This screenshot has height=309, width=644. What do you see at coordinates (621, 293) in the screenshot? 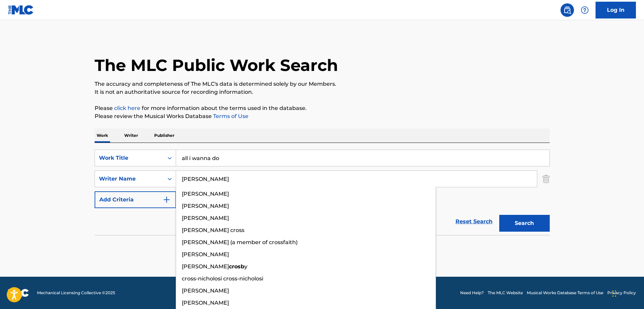
I see `a: Privacy Policy` at bounding box center [621, 293].